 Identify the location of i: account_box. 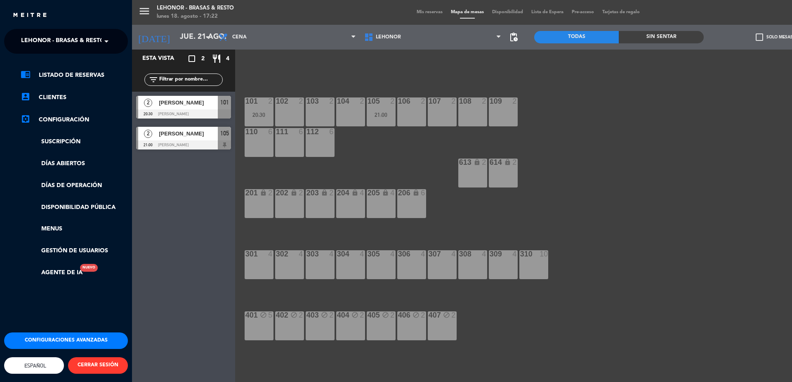
(26, 97).